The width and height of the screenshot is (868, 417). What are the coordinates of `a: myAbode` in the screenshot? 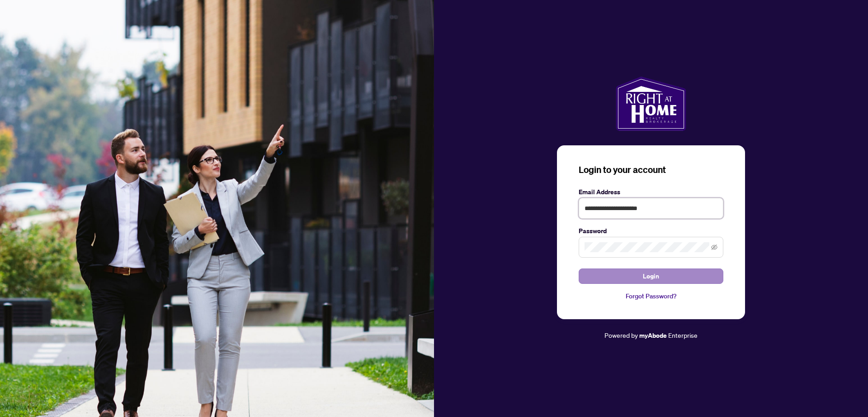 It's located at (653, 335).